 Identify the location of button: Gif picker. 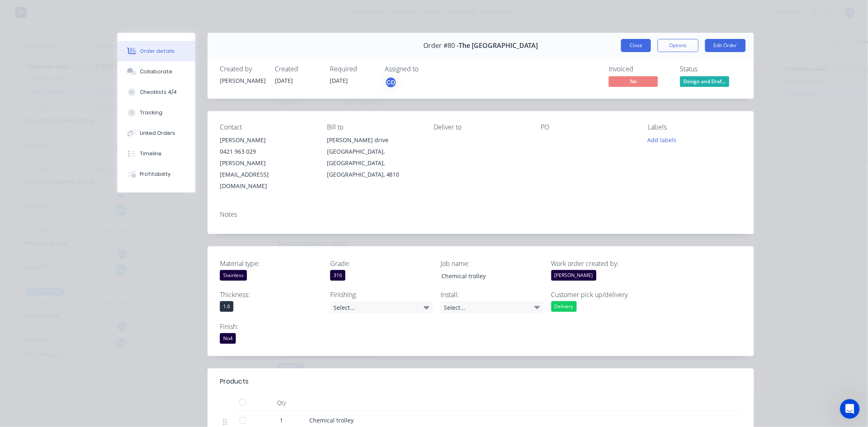
(29, 272).